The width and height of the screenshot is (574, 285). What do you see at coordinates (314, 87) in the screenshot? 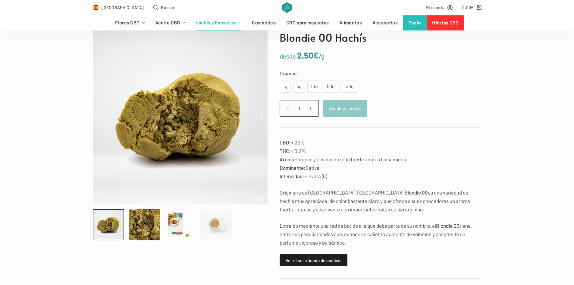
I see `div: 10g` at bounding box center [314, 87].